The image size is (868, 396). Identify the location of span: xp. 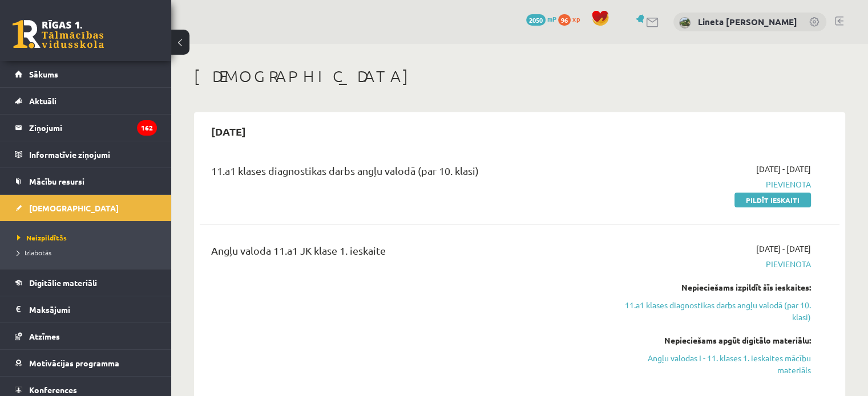
(576, 19).